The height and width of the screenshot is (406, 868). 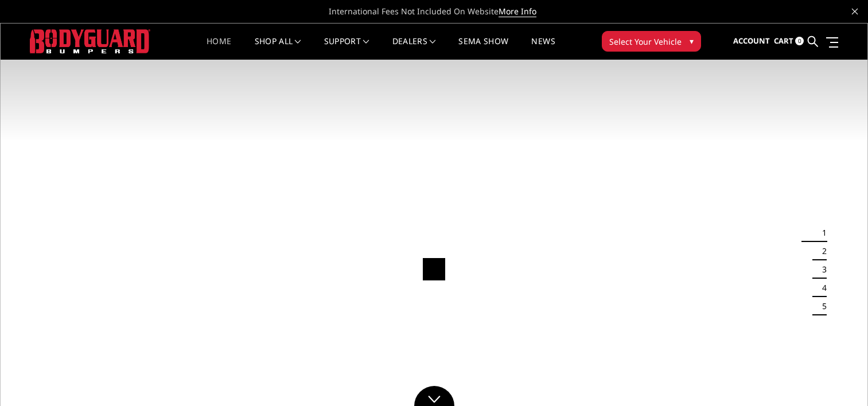 I want to click on a: Click to Down, so click(x=434, y=395).